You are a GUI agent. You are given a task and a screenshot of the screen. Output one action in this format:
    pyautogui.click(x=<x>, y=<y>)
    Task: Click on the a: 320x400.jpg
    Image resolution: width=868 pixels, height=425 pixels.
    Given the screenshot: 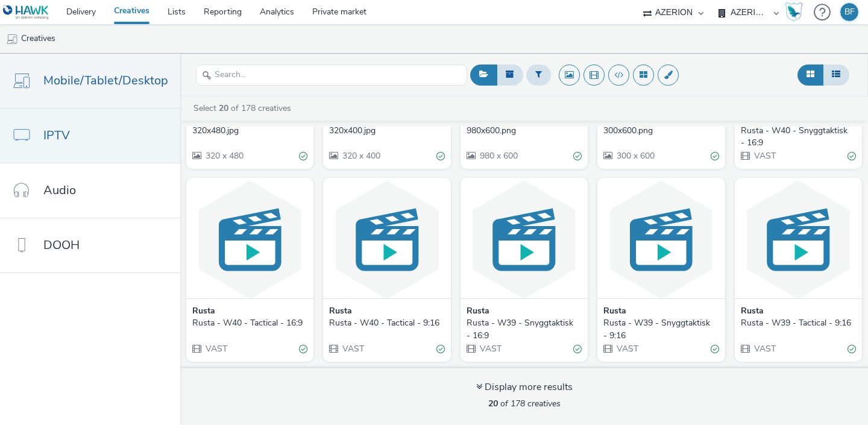 What is the action you would take?
    pyautogui.click(x=387, y=131)
    